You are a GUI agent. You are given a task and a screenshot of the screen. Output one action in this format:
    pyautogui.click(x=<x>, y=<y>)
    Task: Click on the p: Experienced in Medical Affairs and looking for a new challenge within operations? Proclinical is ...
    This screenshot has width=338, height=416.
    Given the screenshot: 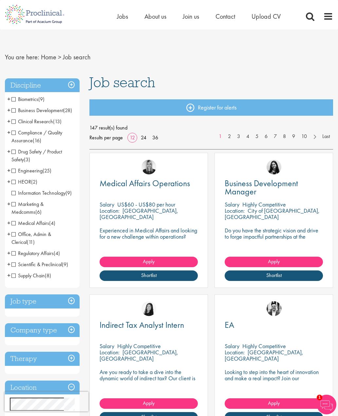 What is the action you would take?
    pyautogui.click(x=149, y=243)
    